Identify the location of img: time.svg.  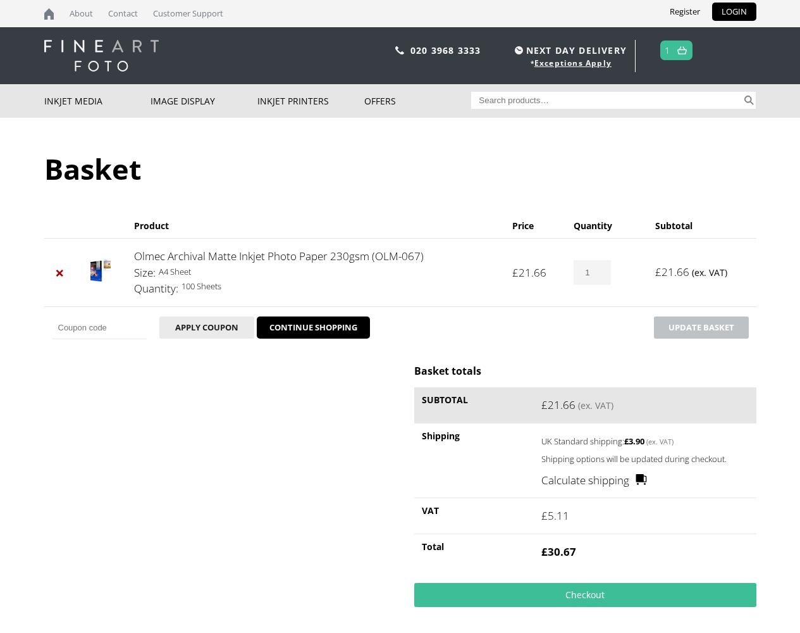
(519, 50).